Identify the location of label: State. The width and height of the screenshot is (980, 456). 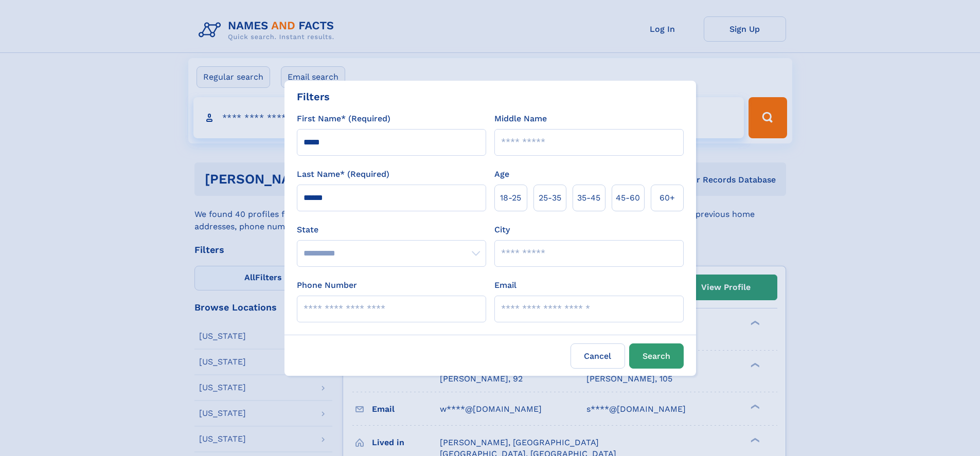
(392, 230).